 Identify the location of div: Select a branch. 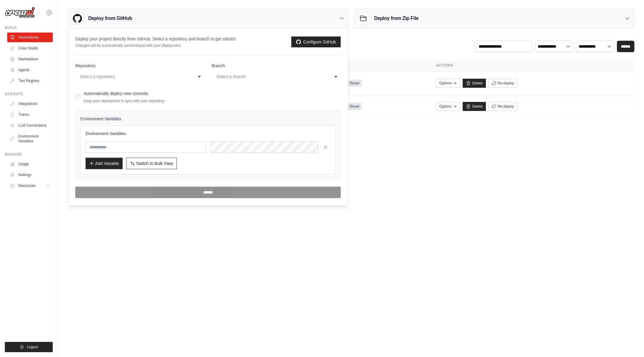
(270, 77).